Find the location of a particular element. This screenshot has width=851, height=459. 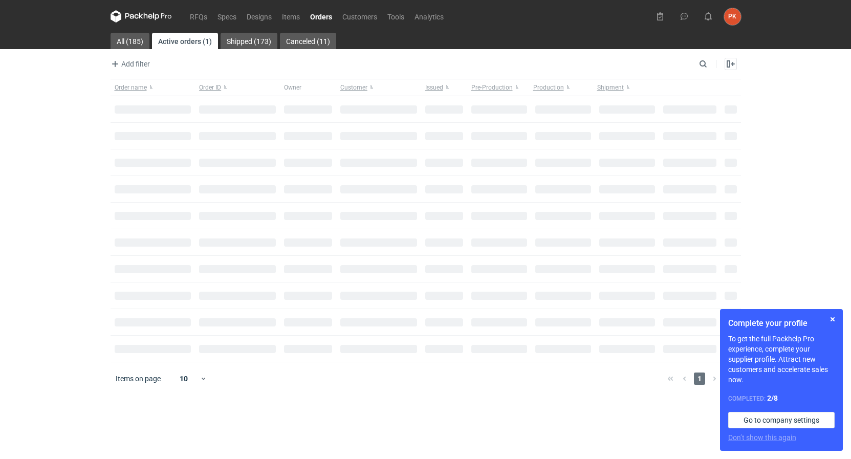

span: 1 is located at coordinates (700, 379).